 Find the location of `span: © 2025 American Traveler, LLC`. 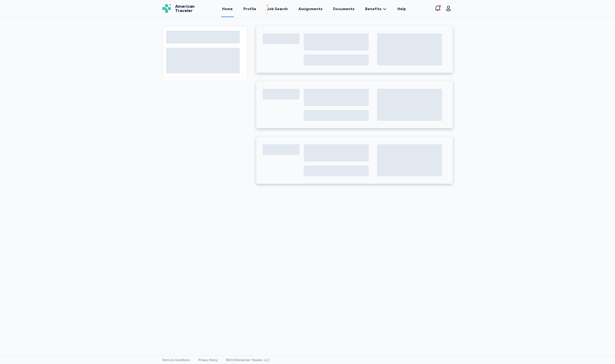

span: © 2025 American Traveler, LLC is located at coordinates (247, 360).